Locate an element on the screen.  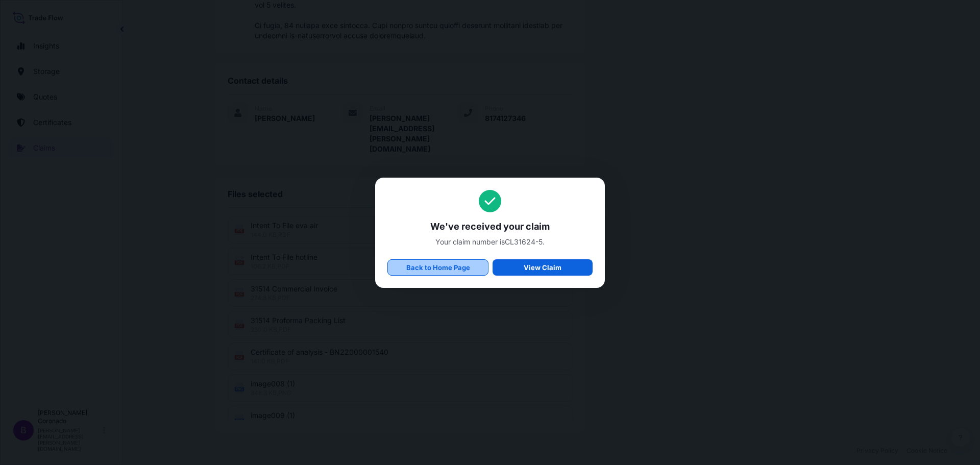
a: View Claim is located at coordinates (542, 267).